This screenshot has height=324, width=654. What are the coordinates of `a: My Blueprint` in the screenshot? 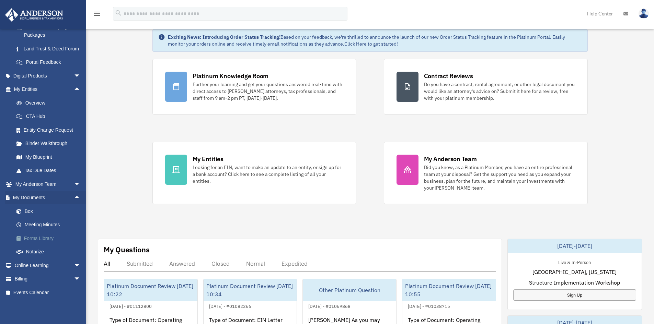 It's located at (50, 157).